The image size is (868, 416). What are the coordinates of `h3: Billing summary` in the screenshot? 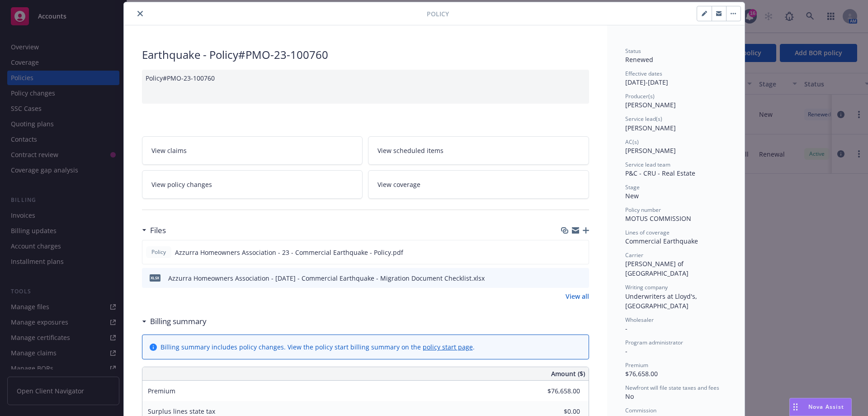 It's located at (178, 321).